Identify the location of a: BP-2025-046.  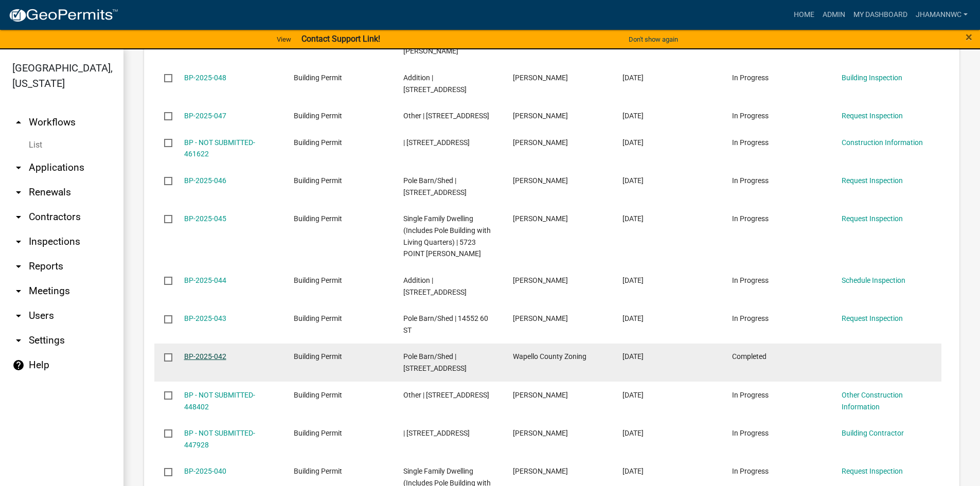
(205, 180).